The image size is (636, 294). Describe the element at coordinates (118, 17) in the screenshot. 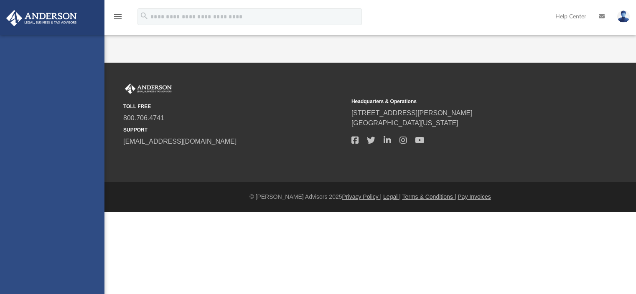

I see `i: menu` at that location.